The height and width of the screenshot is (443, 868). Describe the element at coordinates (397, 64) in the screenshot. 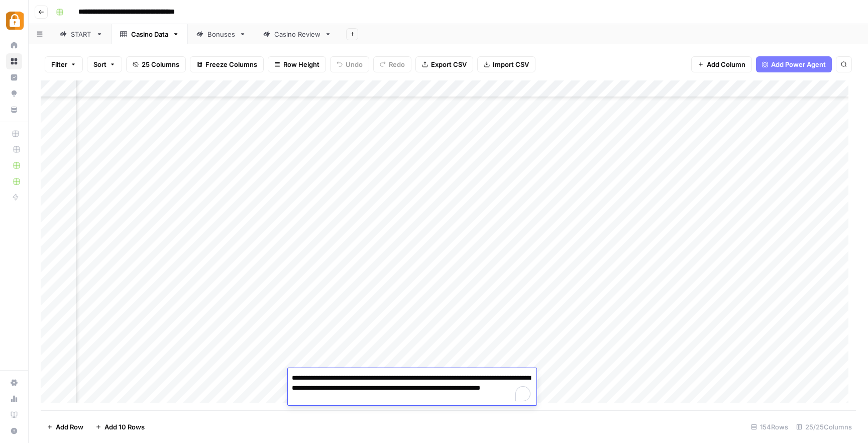

I see `span: Redo` at that location.